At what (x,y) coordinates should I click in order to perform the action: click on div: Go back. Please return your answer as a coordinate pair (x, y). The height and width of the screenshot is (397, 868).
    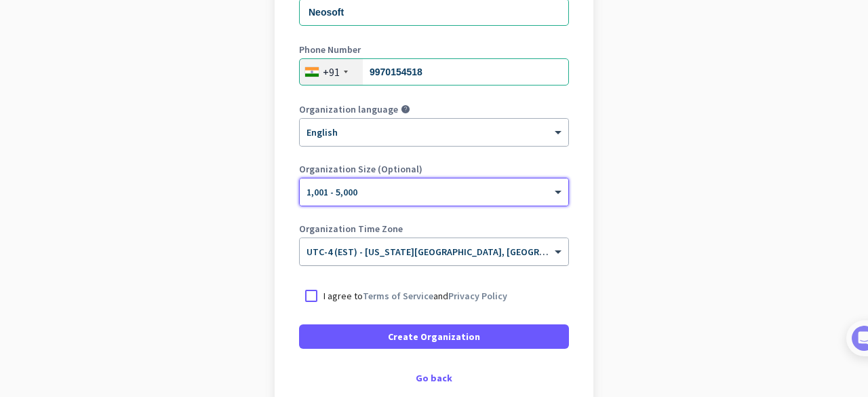
    Looking at the image, I should click on (434, 378).